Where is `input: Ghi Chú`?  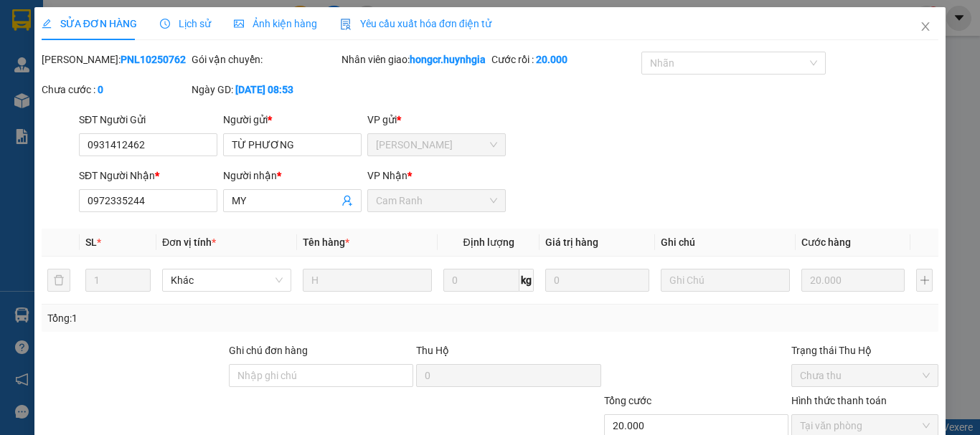
input: Ghi Chú is located at coordinates (726, 281).